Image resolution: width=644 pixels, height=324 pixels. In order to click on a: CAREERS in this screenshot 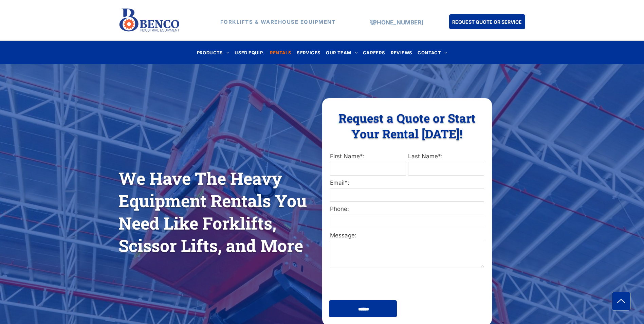, I will do `click(374, 52)`.